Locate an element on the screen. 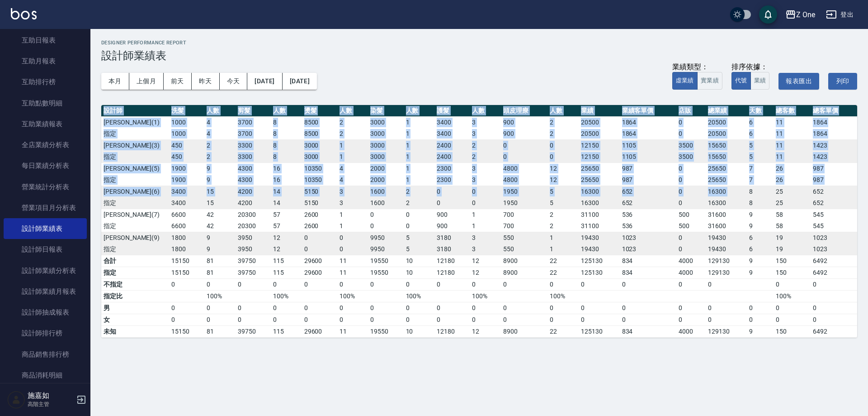 This screenshot has width=868, height=416. td: 2 is located at coordinates (563, 134).